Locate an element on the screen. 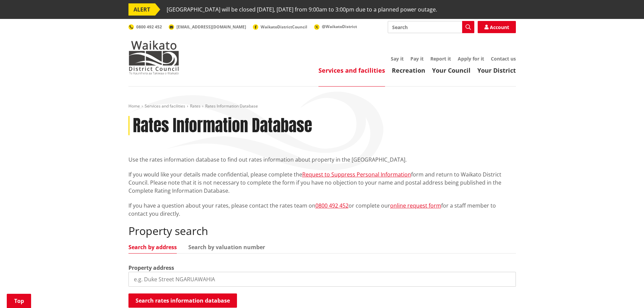 Image resolution: width=644 pixels, height=308 pixels. img: Waikato District Council - Te Kaunihera aa Takiwaa o Waikato is located at coordinates (154, 57).